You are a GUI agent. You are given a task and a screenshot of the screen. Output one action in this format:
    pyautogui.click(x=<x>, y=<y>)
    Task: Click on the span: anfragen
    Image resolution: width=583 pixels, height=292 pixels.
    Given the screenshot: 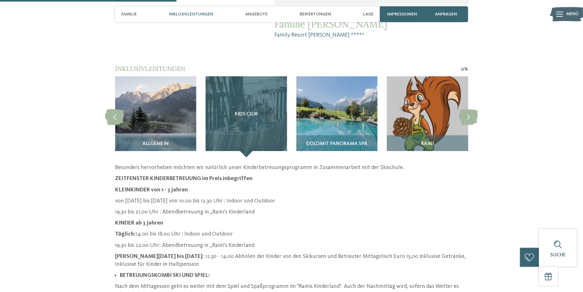 What is the action you would take?
    pyautogui.click(x=446, y=14)
    